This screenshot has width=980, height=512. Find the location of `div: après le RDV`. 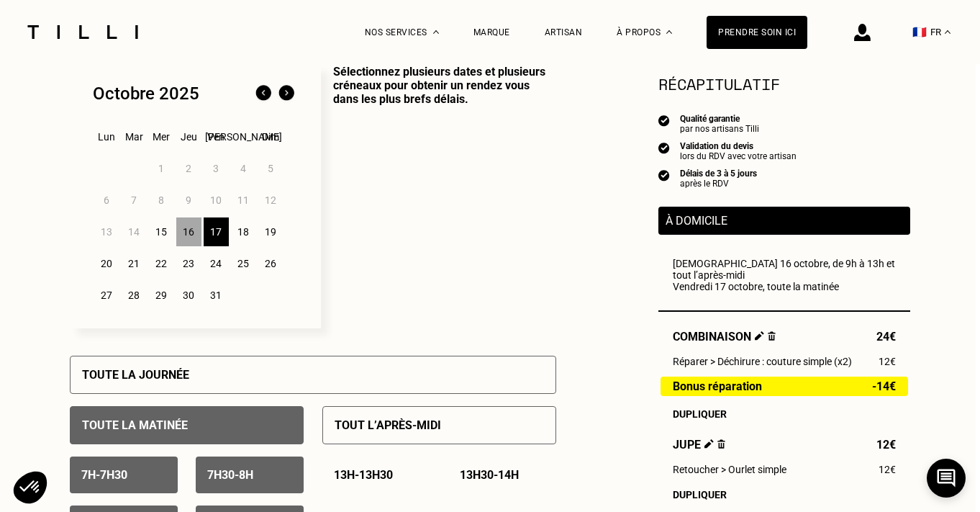

div: après le RDV is located at coordinates (718, 184).